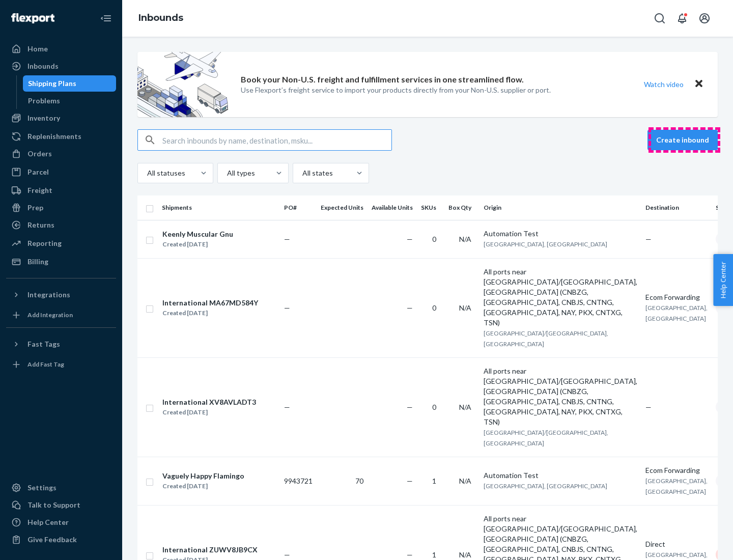 Image resolution: width=733 pixels, height=560 pixels. I want to click on div: Fast Tags, so click(43, 344).